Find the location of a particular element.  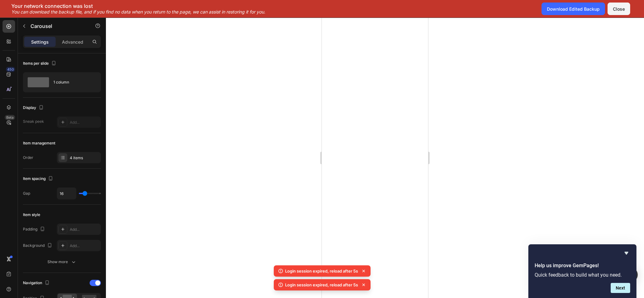

div: Order is located at coordinates (28, 157).